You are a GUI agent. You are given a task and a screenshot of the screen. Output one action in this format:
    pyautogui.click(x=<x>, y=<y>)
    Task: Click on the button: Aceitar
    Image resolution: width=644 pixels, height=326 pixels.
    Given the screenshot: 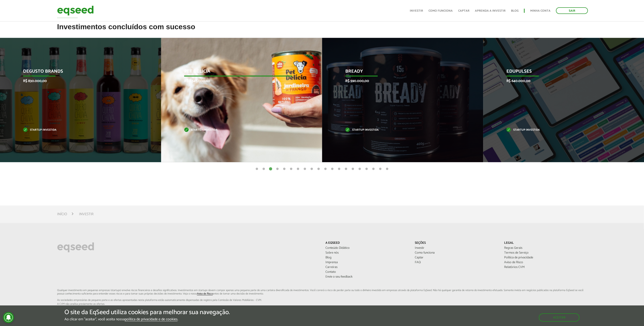 What is the action you would take?
    pyautogui.click(x=559, y=318)
    